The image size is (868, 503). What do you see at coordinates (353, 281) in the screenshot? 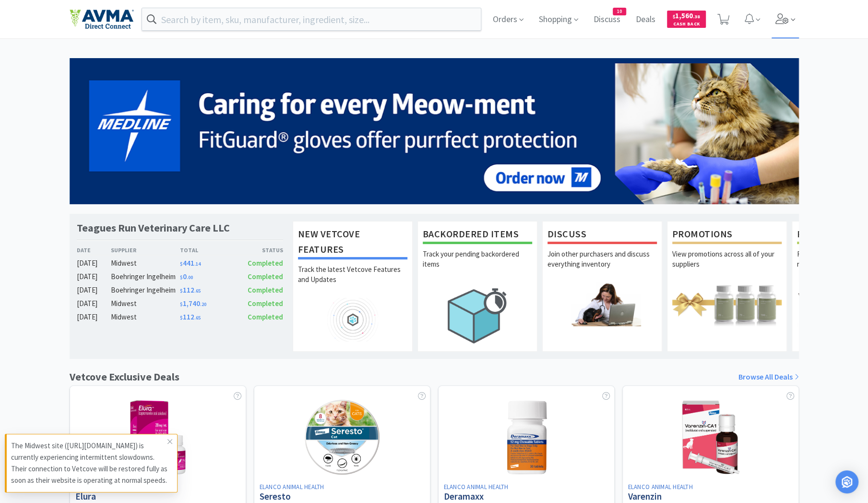
I see `p: Track the latest Vetcove Features and Updates` at bounding box center [353, 281].